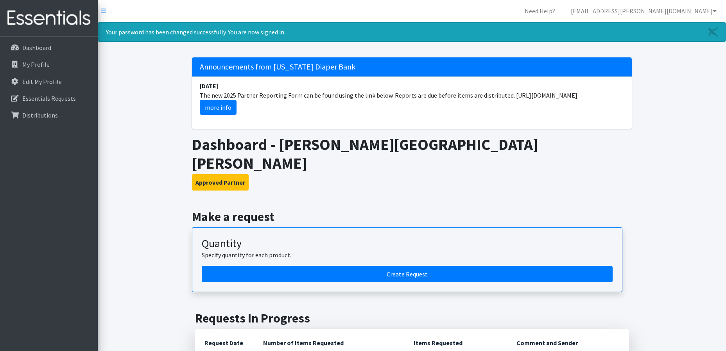 The height and width of the screenshot is (351, 726). Describe the element at coordinates (49, 98) in the screenshot. I see `a: Essentials Requests` at that location.